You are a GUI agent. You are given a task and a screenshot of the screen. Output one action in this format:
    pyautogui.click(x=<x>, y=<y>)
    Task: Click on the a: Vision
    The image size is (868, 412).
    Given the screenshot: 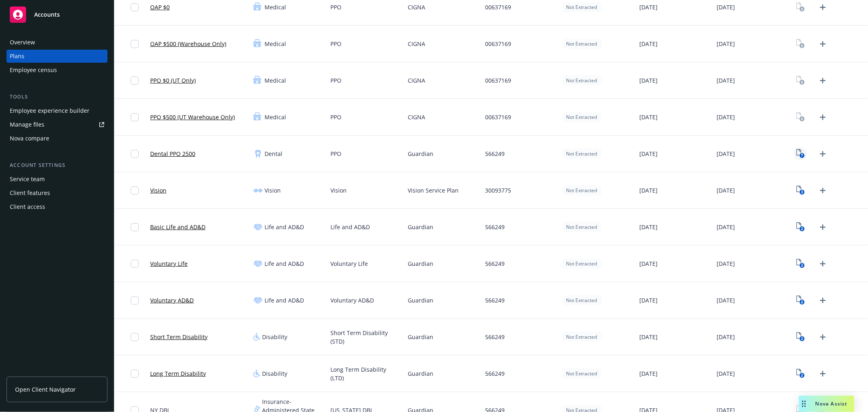 What is the action you would take?
    pyautogui.click(x=158, y=190)
    